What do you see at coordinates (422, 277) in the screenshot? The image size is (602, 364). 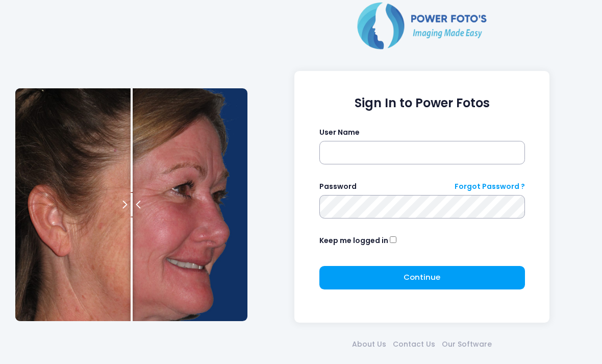 I see `span: Continue` at bounding box center [422, 277].